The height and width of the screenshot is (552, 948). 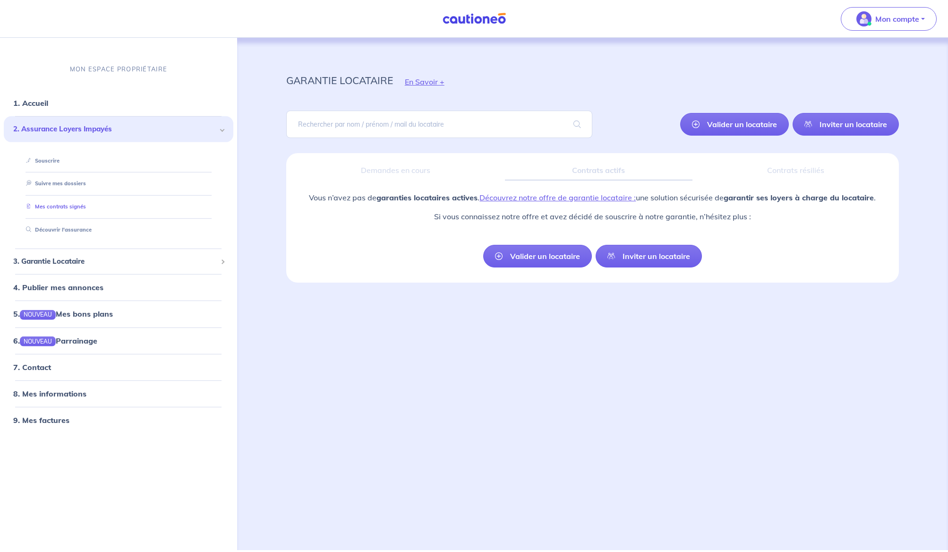 I want to click on p: Si vous connaissez notre offre et avez décidé de souscrire à notre garantie, n’hésitez plus :, so click(x=592, y=216).